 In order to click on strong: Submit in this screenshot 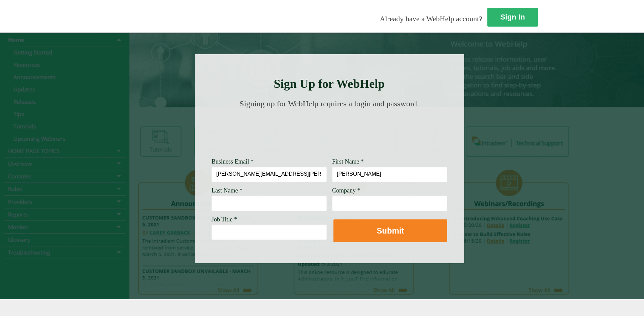, I will do `click(390, 231)`.